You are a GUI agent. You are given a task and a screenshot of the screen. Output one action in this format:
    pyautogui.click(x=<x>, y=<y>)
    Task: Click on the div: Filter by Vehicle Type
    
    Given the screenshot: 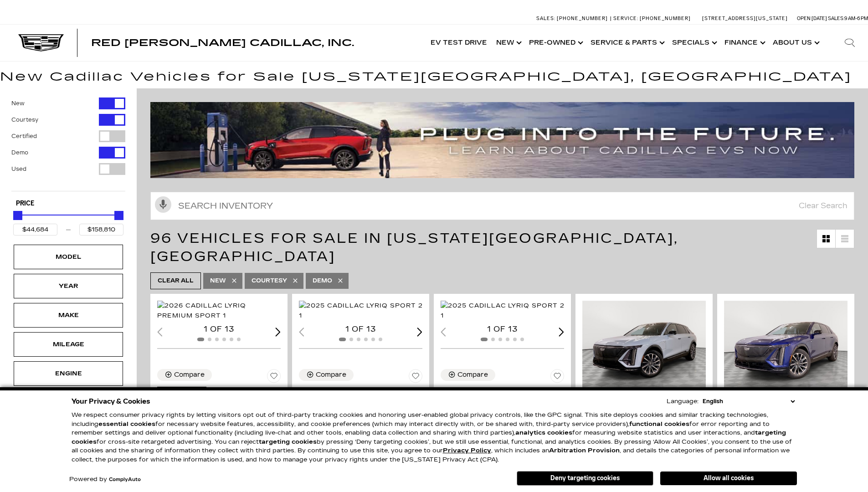 What is the action you would take?
    pyautogui.click(x=69, y=144)
    